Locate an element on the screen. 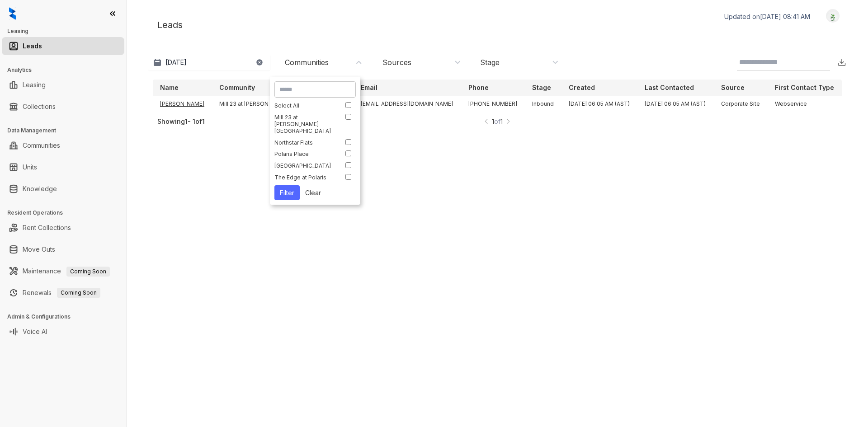  span: of is located at coordinates (497, 121).